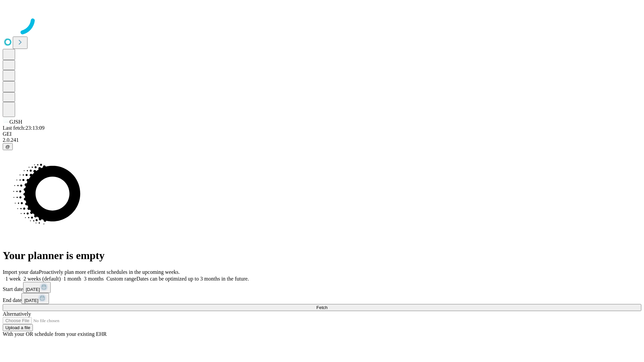 This screenshot has height=362, width=644. Describe the element at coordinates (55, 334) in the screenshot. I see `span: With your OR schedule from your existing EHR` at that location.